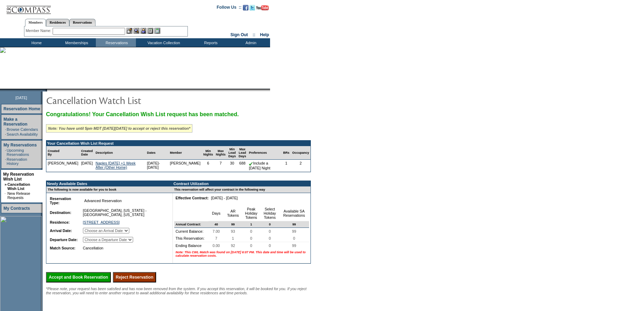  What do you see at coordinates (124, 248) in the screenshot?
I see `td: Cancellation` at bounding box center [124, 248].